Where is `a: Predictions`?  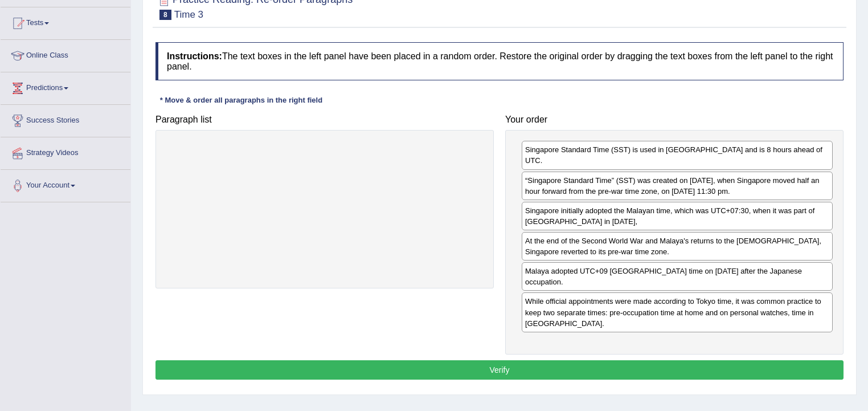
a: Predictions is located at coordinates (65, 87).